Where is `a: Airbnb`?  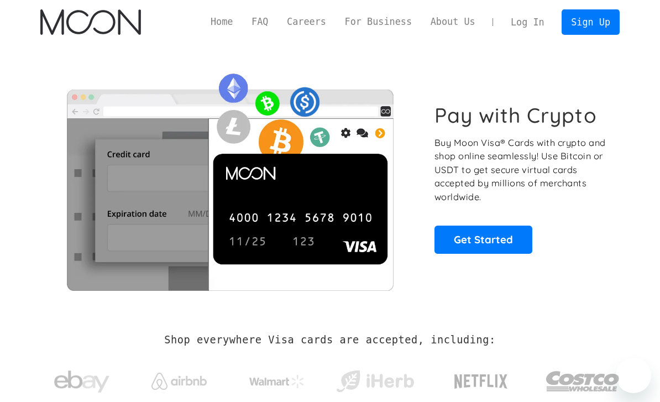 a: Airbnb is located at coordinates (179, 378).